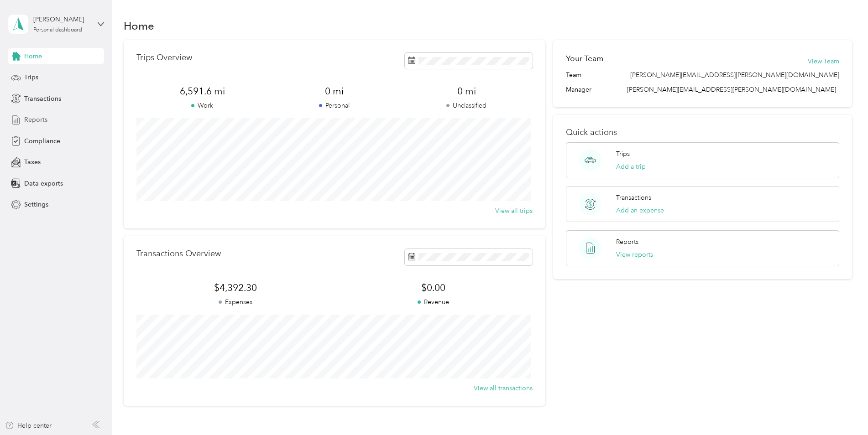 The image size is (868, 435). What do you see at coordinates (627, 242) in the screenshot?
I see `p: Reports` at bounding box center [627, 242].